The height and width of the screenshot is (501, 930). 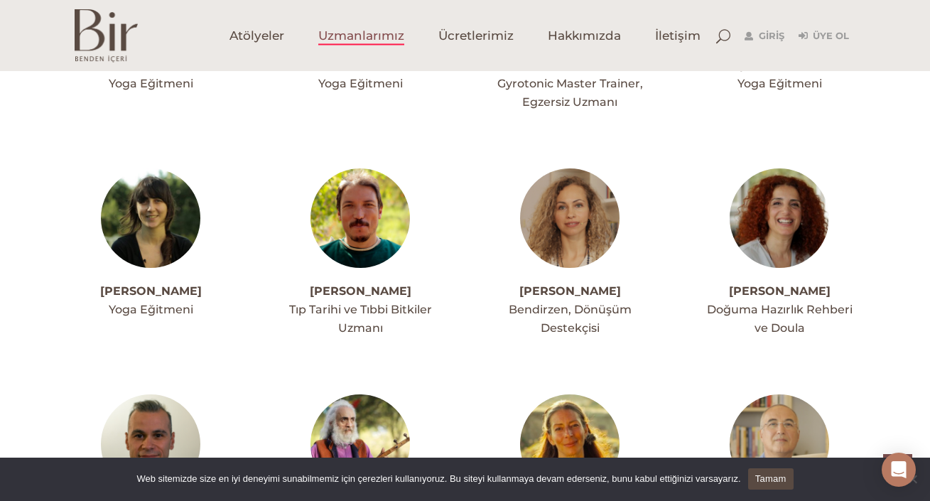 What do you see at coordinates (771, 479) in the screenshot?
I see `a: Tamam` at bounding box center [771, 479].